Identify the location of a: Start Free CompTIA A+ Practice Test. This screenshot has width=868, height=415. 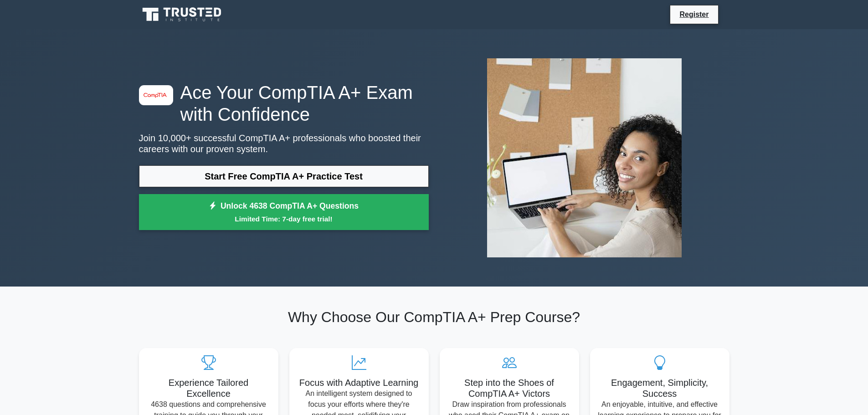
(284, 176).